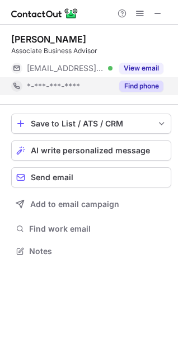 Image resolution: width=178 pixels, height=357 pixels. Describe the element at coordinates (91, 229) in the screenshot. I see `button: Find work email` at that location.